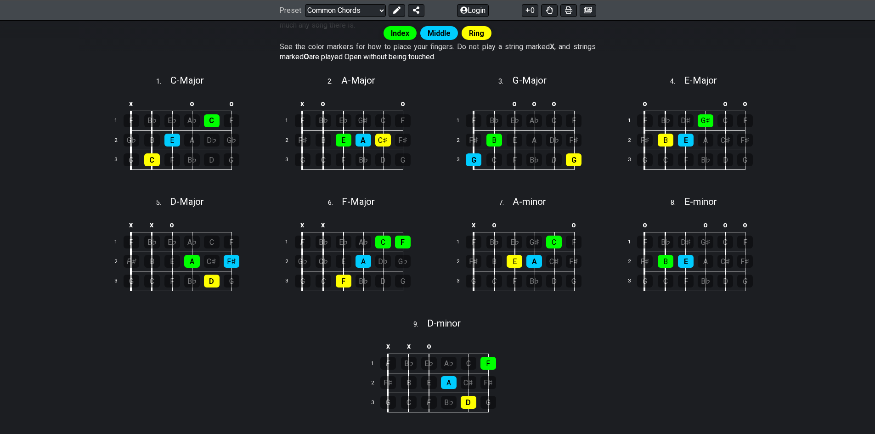 This screenshot has height=434, width=875. Describe the element at coordinates (686, 242) in the screenshot. I see `div: D♯` at that location.